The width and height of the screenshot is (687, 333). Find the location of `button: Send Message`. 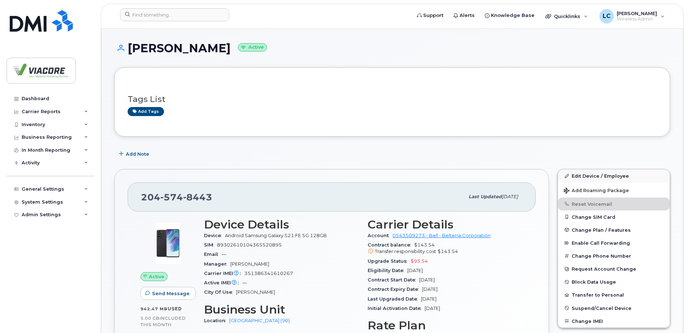

button: Send Message is located at coordinates (168, 294).